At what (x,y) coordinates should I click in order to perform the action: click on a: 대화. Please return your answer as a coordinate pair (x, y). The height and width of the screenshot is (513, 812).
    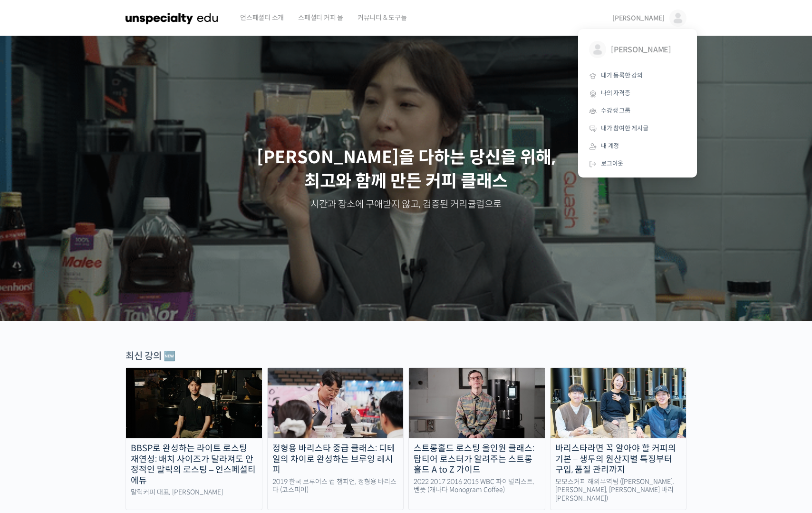
    Looking at the image, I should click on (92, 314).